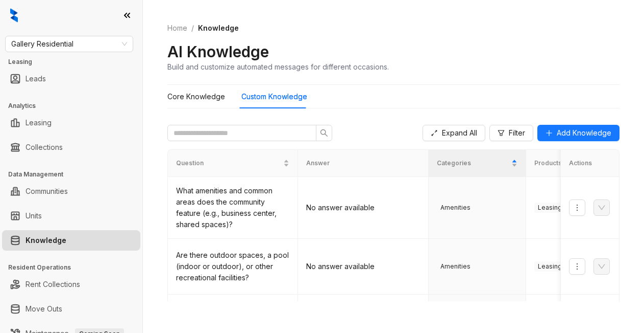 The width and height of the screenshot is (644, 333). I want to click on li: Rent Collections, so click(71, 284).